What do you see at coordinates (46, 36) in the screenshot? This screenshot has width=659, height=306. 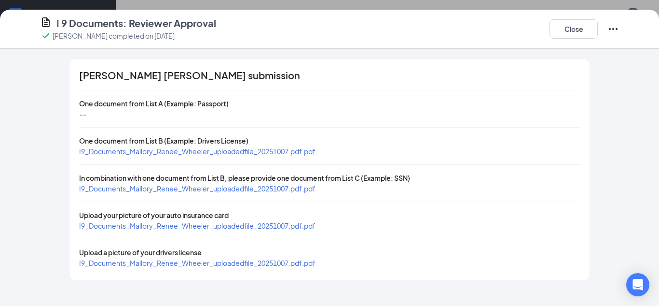 I see `svg: Checkmark` at bounding box center [46, 36].